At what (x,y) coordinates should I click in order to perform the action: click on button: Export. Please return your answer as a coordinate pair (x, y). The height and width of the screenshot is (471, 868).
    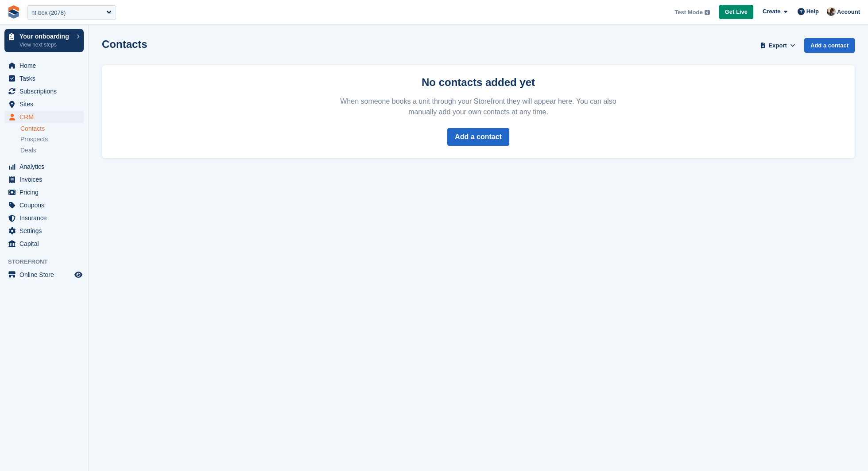
    Looking at the image, I should click on (778, 45).